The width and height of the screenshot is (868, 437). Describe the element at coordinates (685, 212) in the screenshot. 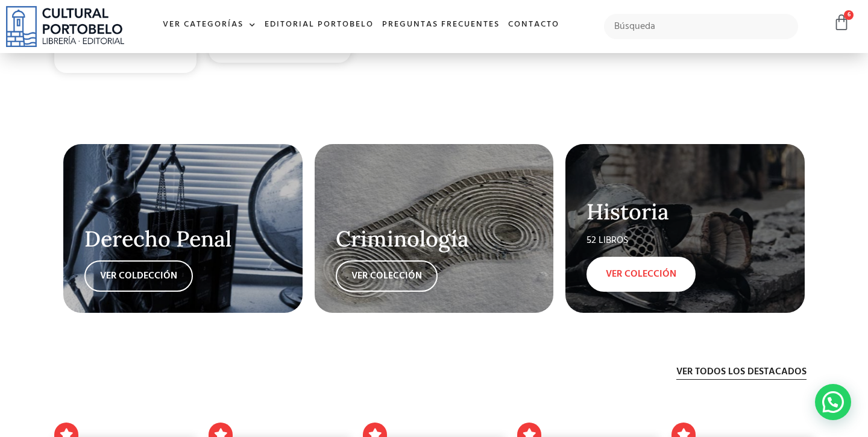

I see `h2: Historia` at that location.